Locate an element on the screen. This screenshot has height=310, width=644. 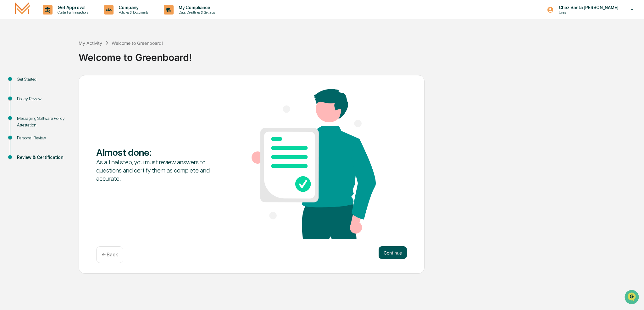
span: Pylon is located at coordinates (69, 109).